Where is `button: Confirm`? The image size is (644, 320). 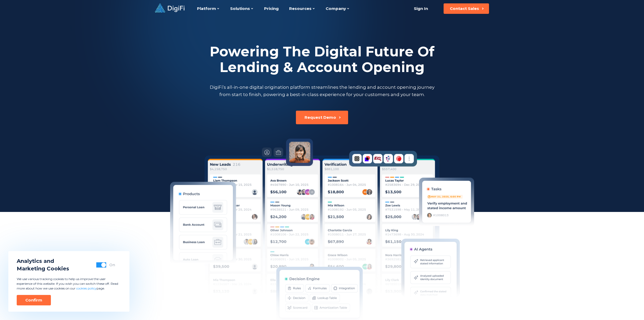 button: Confirm is located at coordinates (34, 300).